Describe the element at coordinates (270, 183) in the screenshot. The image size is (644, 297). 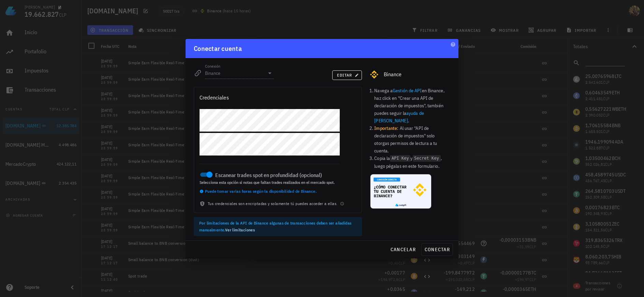
I see `div: Selecciona esta opción si notas que faltan trades realizados en el mercado spot.` at that location.